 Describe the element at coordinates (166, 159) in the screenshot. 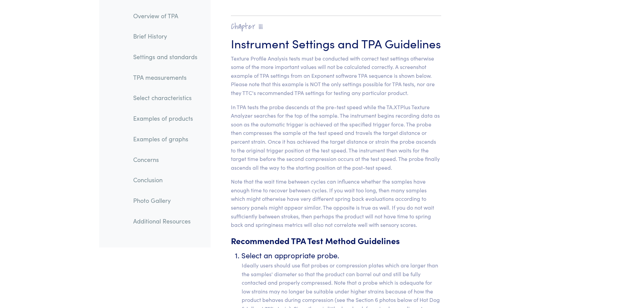

I see `a: Concerns` at that location.